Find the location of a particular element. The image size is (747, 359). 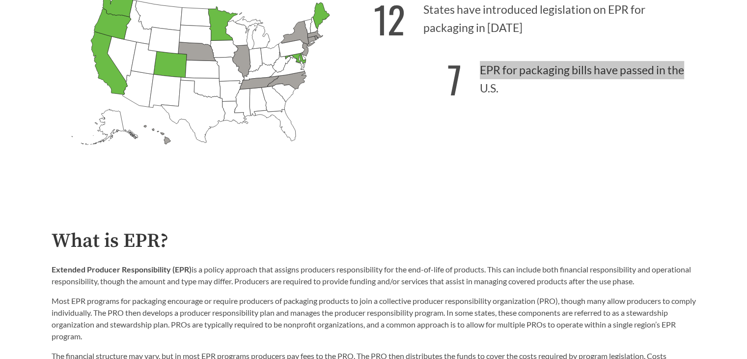

h2: What is EPR? is located at coordinates (374, 241).